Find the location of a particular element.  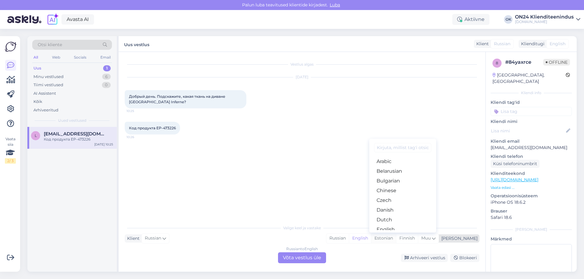

p: Kliendi nimi is located at coordinates (531, 122).